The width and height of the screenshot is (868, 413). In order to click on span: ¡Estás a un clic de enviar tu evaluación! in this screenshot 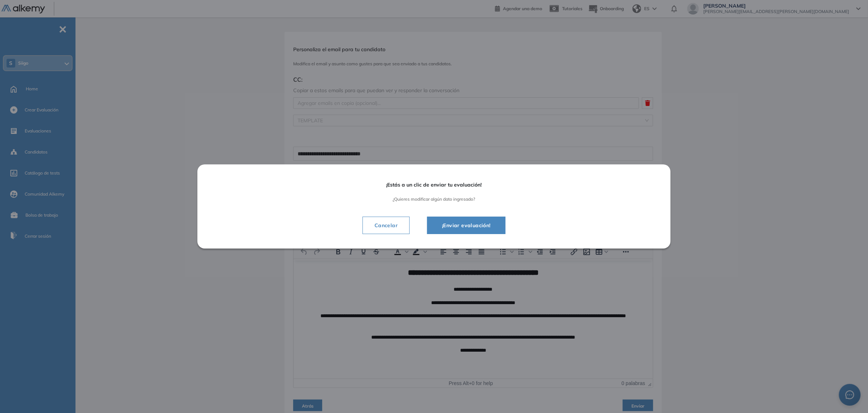, I will do `click(434, 185)`.